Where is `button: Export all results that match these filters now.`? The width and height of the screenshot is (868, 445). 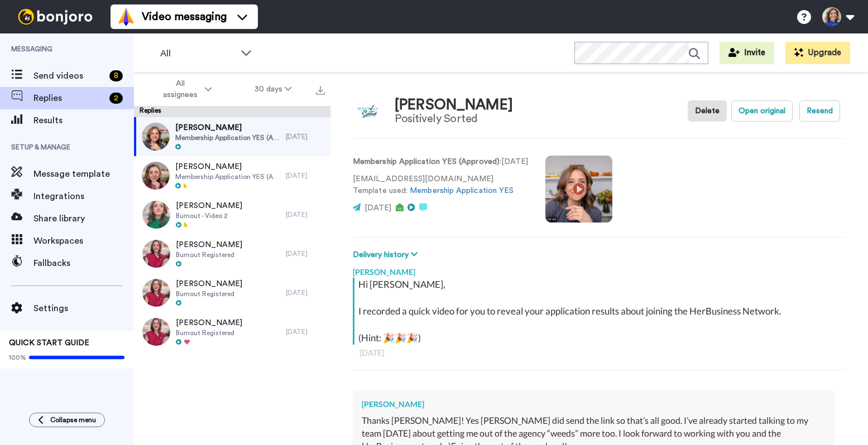 button: Export all results that match these filters now. is located at coordinates (320, 89).